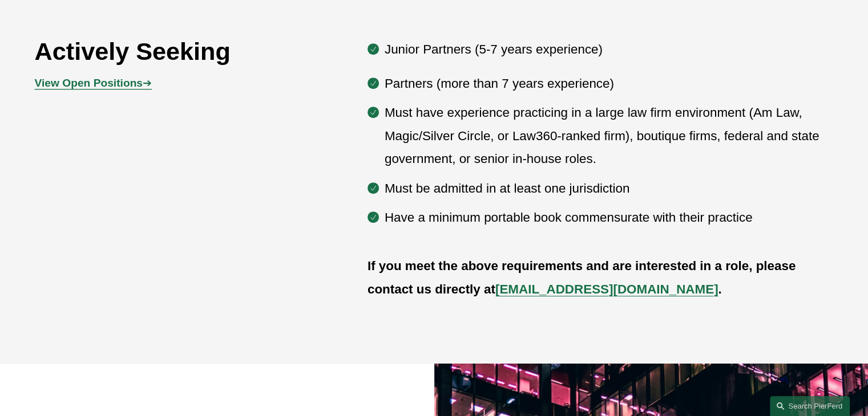  What do you see at coordinates (609, 136) in the screenshot?
I see `p: Must have experience practicing in a large law firm environment (Am Law, Magic/Silver Circle, or ...` at bounding box center [609, 136].